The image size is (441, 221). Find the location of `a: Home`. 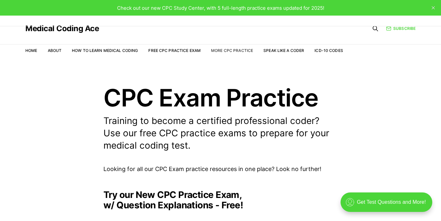

a: Home is located at coordinates (31, 50).